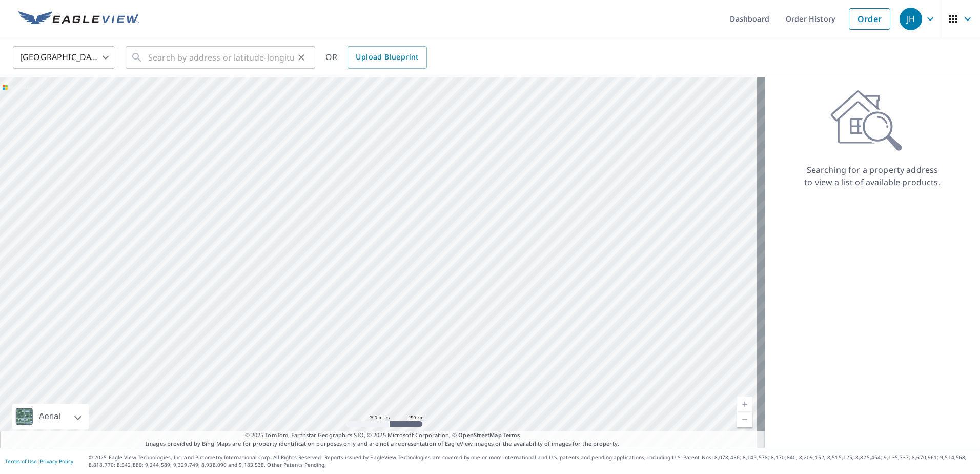  Describe the element at coordinates (745, 404) in the screenshot. I see `a: Current Level 5, Zoom In` at that location.